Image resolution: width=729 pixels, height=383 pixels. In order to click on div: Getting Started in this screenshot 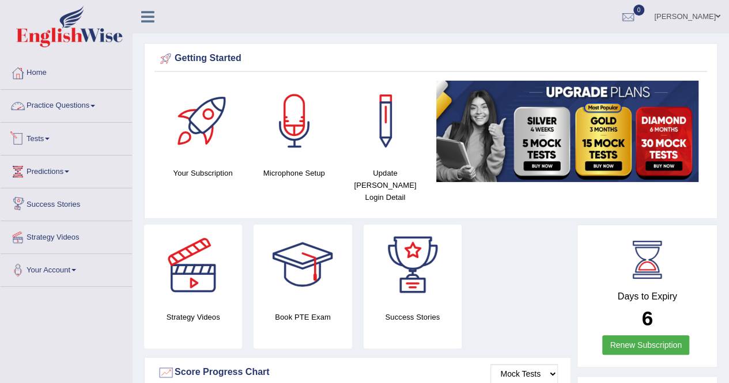, I will do `click(431, 59)`.